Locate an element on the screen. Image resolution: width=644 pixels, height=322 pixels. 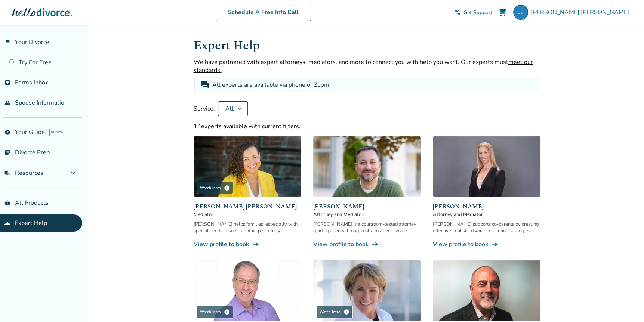
span: expand_more is located at coordinates (73, 173).